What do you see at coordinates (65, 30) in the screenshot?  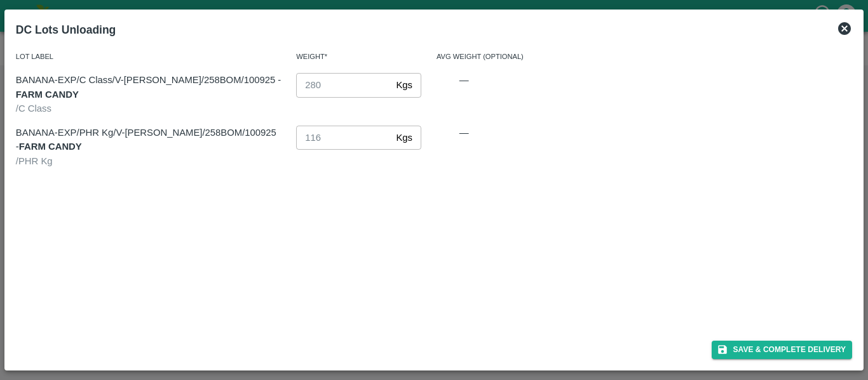 I see `b: DC Lots Unloading` at bounding box center [65, 30].